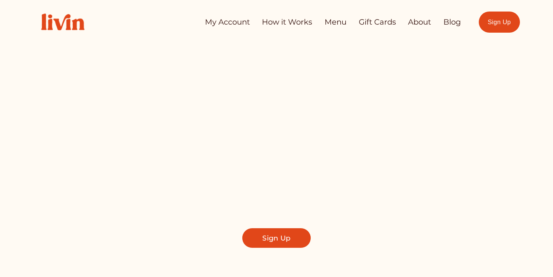 This screenshot has height=277, width=553. Describe the element at coordinates (280, 124) in the screenshot. I see `span: Let us Take Dinner off Your Plate` at that location.